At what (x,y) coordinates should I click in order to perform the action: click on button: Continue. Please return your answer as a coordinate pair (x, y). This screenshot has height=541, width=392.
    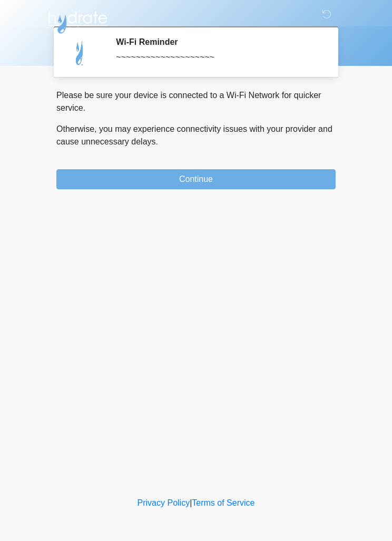
    Looking at the image, I should click on (196, 179).